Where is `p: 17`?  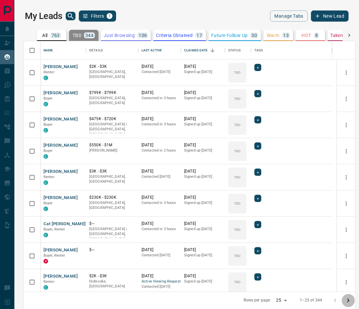 p: 17 is located at coordinates (199, 35).